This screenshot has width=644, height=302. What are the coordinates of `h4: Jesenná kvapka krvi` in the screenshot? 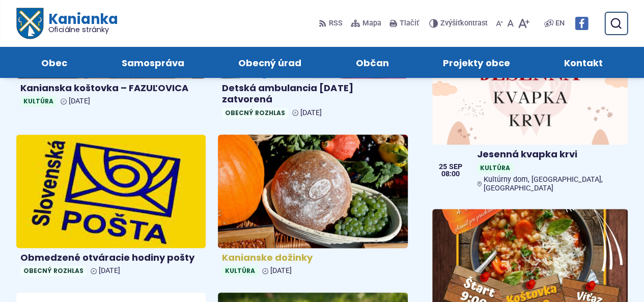 It's located at (550, 154).